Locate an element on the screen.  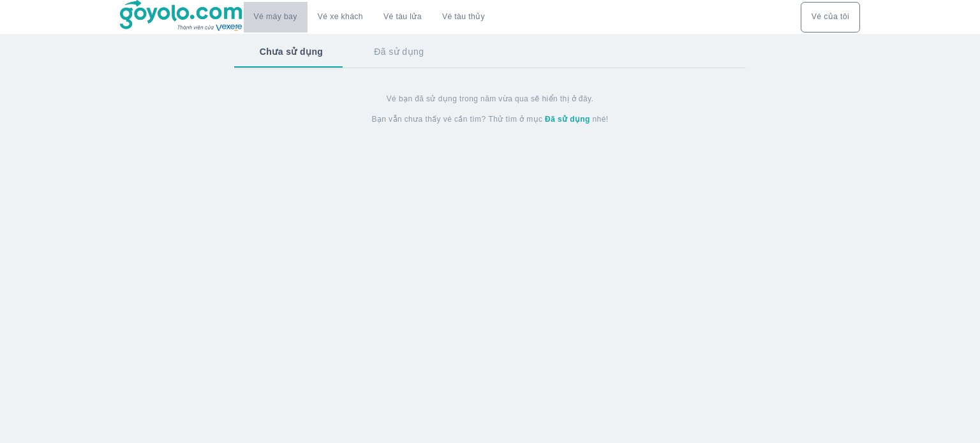
span: Vé bạn đã sử dụng trong năm vừa qua sẽ hiển thị ở đây. is located at coordinates (490, 99).